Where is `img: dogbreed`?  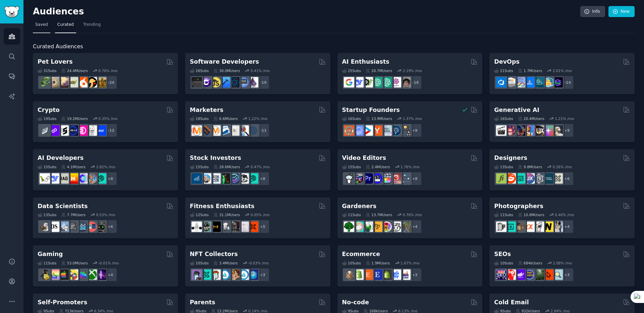
img: dogbreed is located at coordinates (101, 82).